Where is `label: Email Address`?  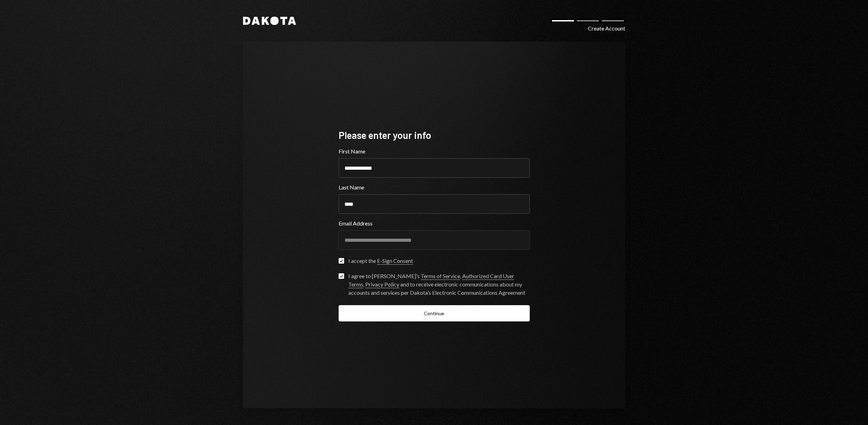 label: Email Address is located at coordinates (434, 223).